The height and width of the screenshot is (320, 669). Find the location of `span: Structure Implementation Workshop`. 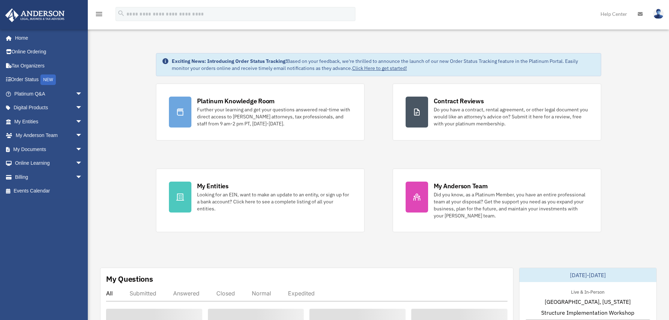

span: Structure Implementation Workshop is located at coordinates (588, 313).